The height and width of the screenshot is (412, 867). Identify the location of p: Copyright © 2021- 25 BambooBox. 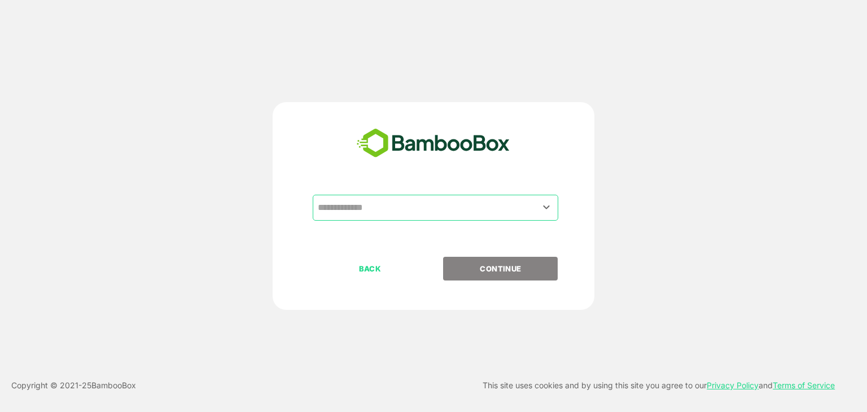
(73, 386).